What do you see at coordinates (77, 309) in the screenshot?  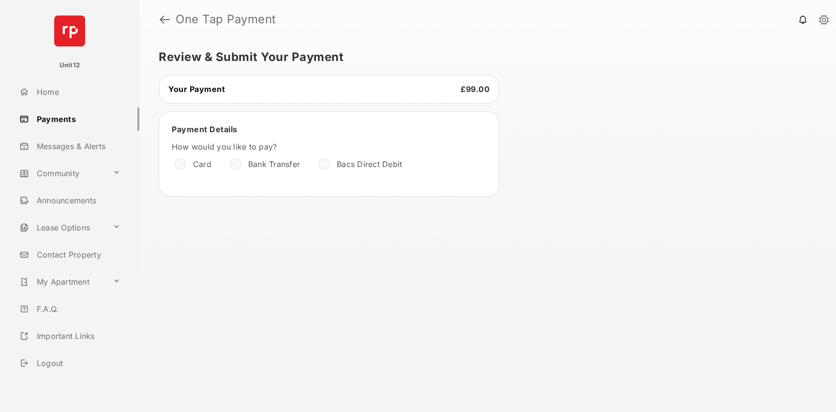 I see `a: F.A.Q.` at bounding box center [77, 309].